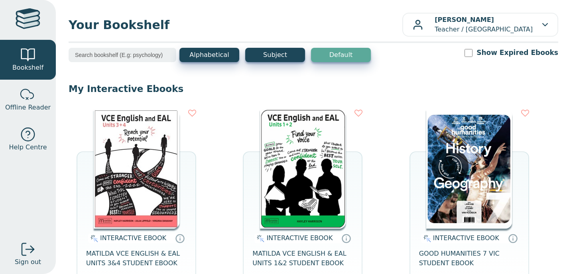 The image size is (571, 274). I want to click on img: c71c2be2-8d91-e911-a97e-0272d098c78b.png, so click(469, 169).